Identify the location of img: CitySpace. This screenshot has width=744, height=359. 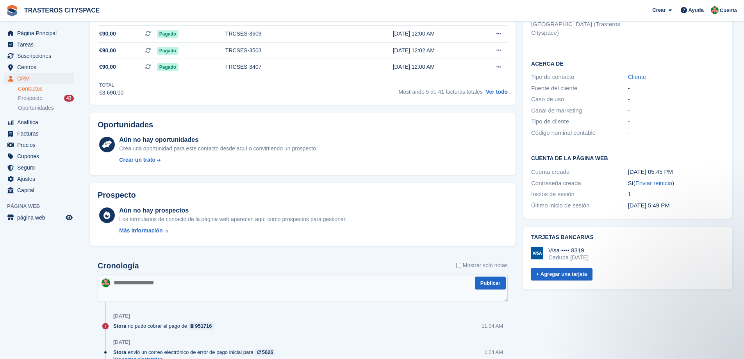
(106, 283).